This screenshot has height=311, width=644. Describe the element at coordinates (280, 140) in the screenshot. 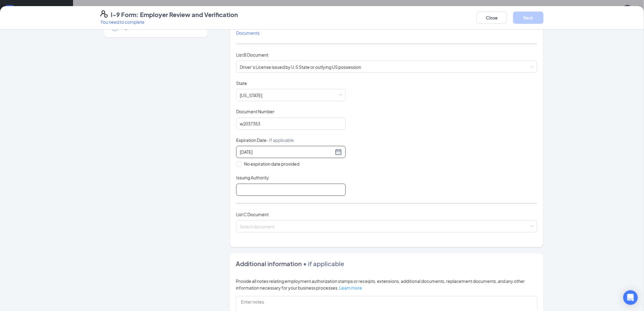

I see `span: - If applicable` at that location.